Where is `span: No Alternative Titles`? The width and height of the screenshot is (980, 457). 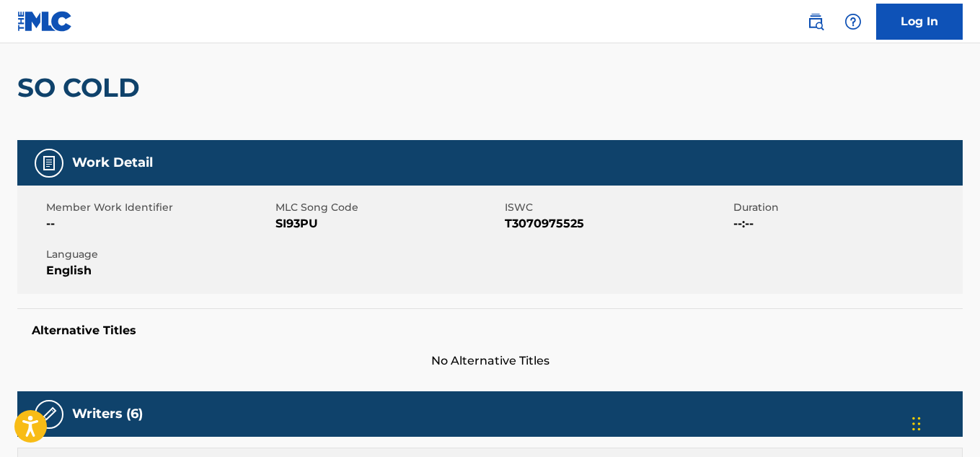
span: No Alternative Titles is located at coordinates (490, 361).